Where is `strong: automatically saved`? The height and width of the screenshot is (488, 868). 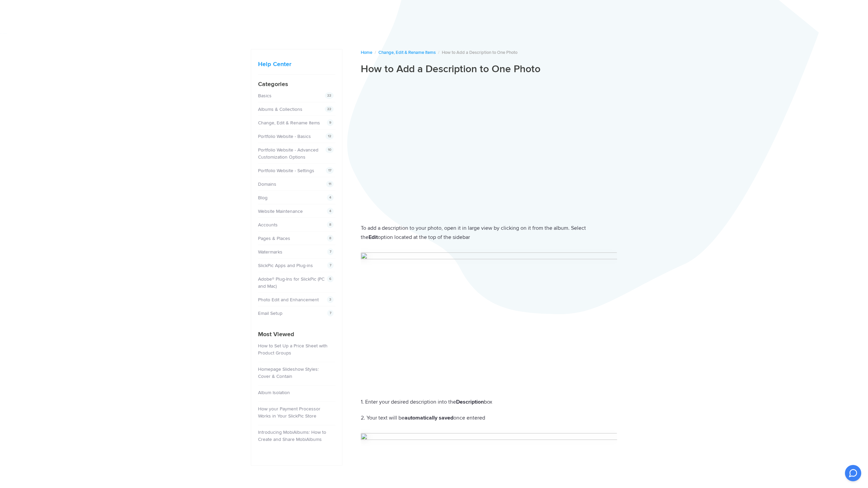 strong: automatically saved is located at coordinates (429, 418).